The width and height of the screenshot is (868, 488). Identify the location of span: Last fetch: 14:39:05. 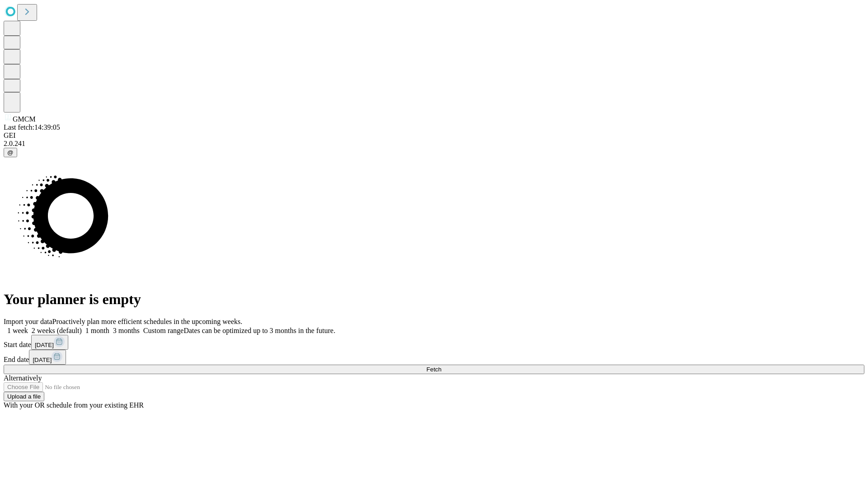
(32, 127).